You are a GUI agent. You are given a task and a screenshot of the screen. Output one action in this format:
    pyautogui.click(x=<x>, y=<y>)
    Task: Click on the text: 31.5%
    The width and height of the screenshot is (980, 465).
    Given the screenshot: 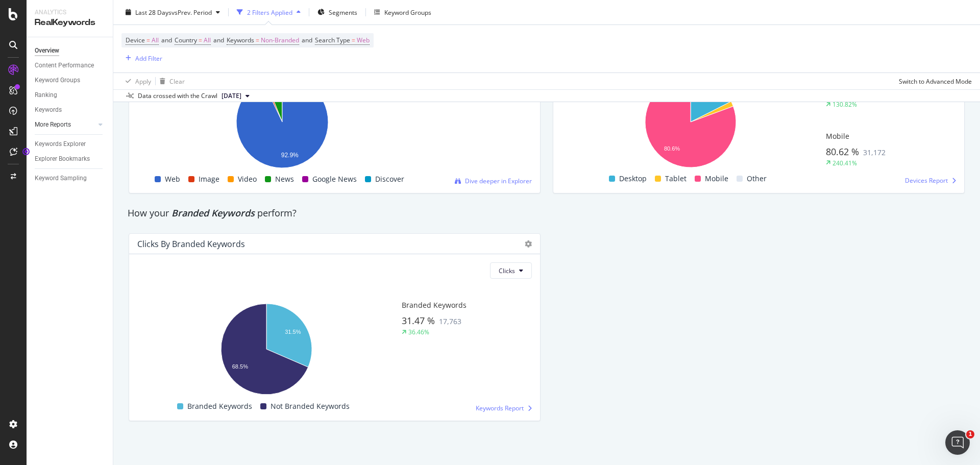 What is the action you would take?
    pyautogui.click(x=292, y=332)
    